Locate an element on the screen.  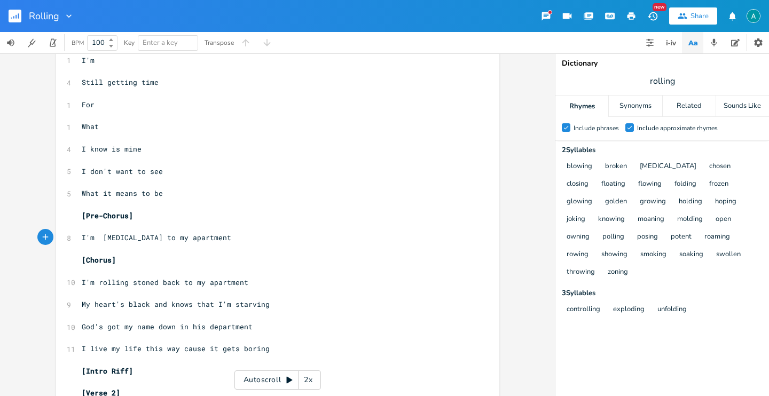
span: Still getting time is located at coordinates (120, 82).